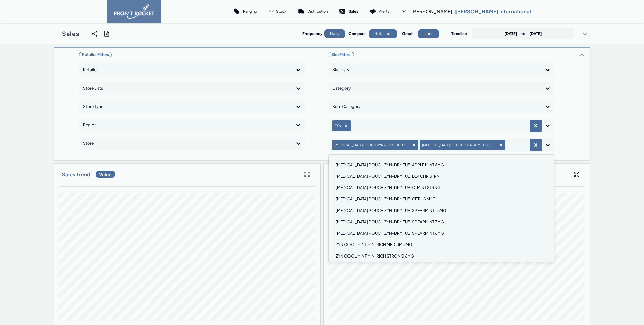 This screenshot has height=325, width=644. What do you see at coordinates (414, 145) in the screenshot?
I see `div: Remove NICOTINE POUCH ZYN-SLIM TUB, COOLMINT 11MG` at bounding box center [414, 145].